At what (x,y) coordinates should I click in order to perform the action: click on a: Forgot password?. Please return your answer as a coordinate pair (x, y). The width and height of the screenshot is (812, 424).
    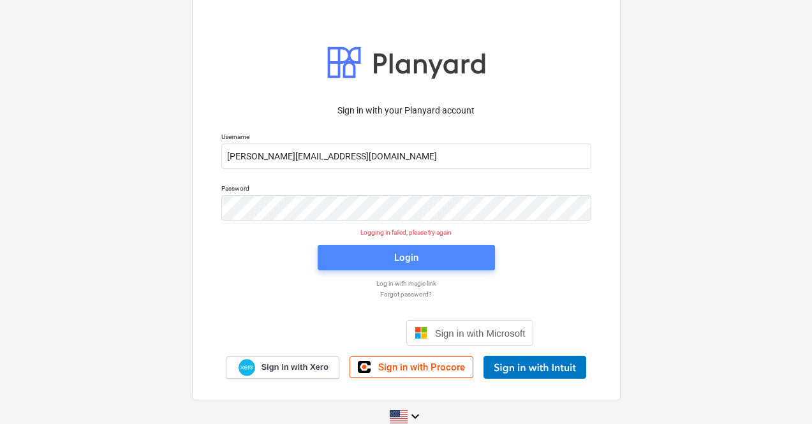
    Looking at the image, I should click on (406, 294).